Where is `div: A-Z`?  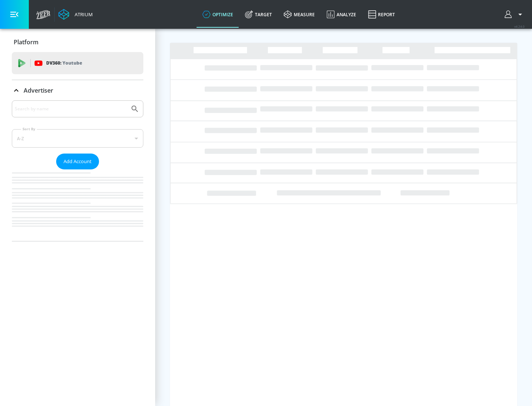 div: A-Z is located at coordinates (77, 139).